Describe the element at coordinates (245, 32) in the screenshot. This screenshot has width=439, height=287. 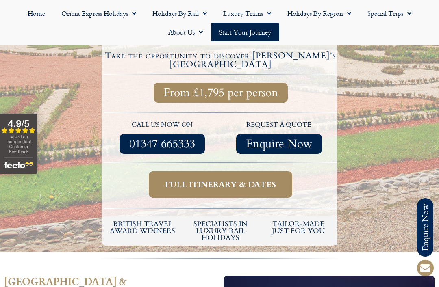
I see `a: Start your Journey` at that location.